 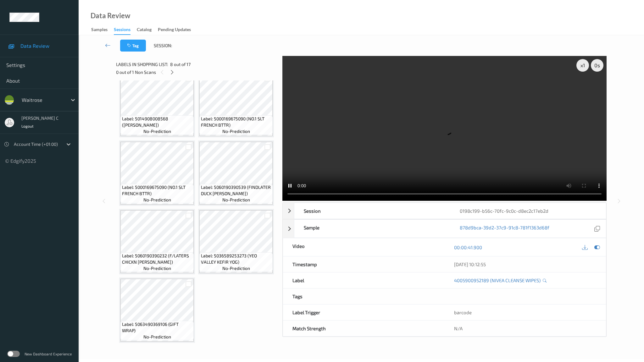 What do you see at coordinates (363, 312) in the screenshot?
I see `div: Label Trigger` at bounding box center [363, 312].